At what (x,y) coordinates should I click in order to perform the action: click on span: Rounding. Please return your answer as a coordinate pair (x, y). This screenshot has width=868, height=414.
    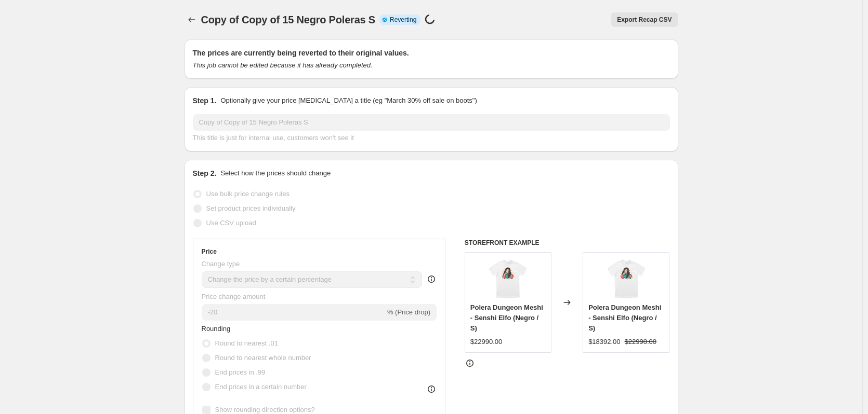
    Looking at the image, I should click on (217, 329).